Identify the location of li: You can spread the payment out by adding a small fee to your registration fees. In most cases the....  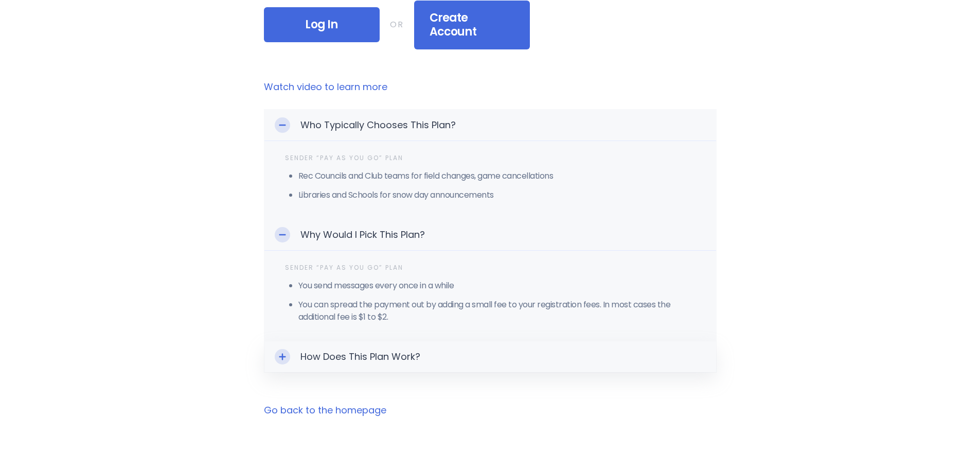
(497, 311).